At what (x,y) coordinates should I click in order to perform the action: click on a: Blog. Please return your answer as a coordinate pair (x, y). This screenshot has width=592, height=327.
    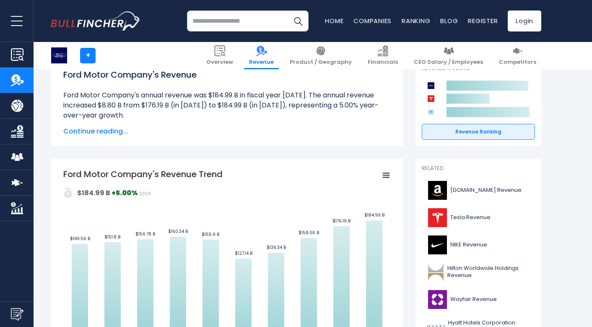
    Looking at the image, I should click on (449, 21).